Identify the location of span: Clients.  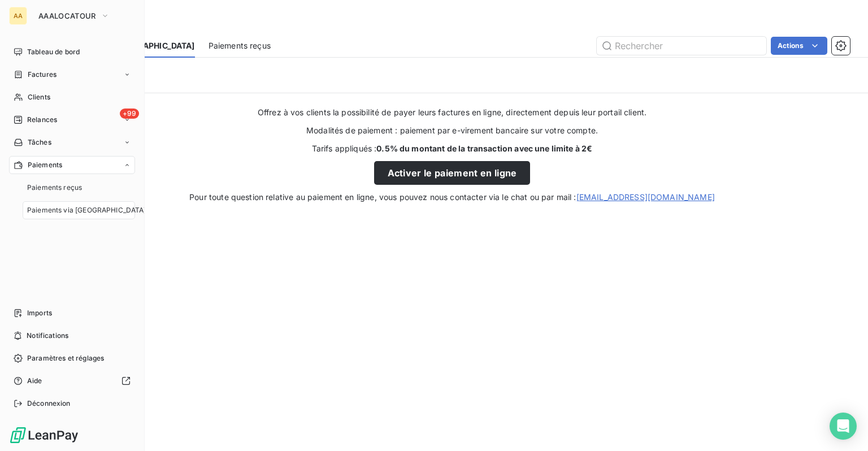
(39, 97).